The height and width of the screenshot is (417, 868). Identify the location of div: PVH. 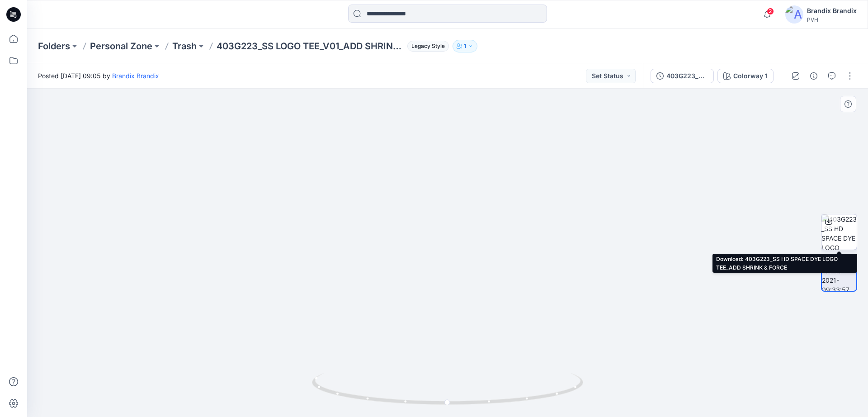
(832, 19).